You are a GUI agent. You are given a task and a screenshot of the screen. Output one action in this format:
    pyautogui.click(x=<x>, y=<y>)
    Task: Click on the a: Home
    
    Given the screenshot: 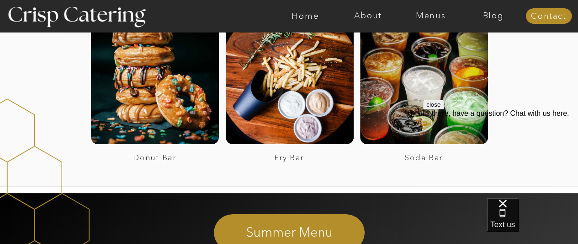 What is the action you would take?
    pyautogui.click(x=305, y=16)
    